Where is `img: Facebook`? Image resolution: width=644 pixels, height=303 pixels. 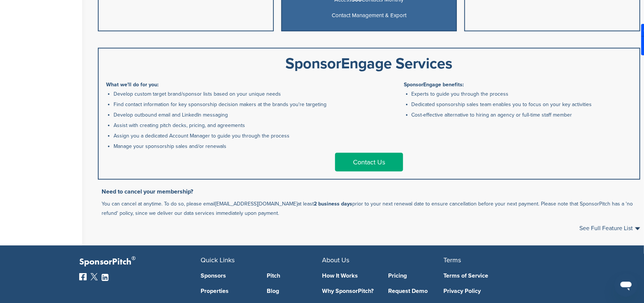
img: Facebook is located at coordinates (83, 276).